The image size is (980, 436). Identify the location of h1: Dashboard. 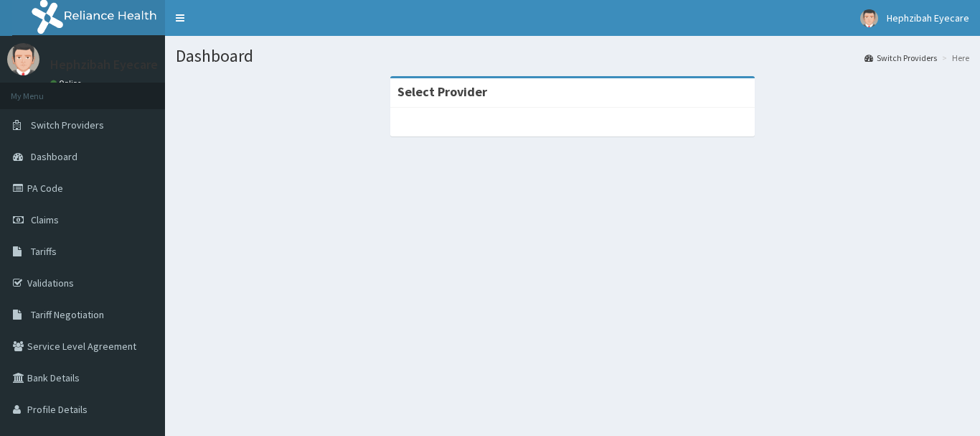
(573, 56).